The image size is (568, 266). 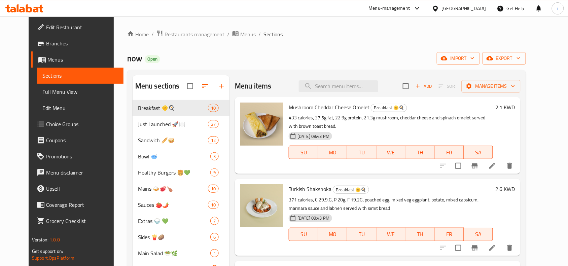 I want to click on span: Main Salad 🥗🌿, so click(x=174, y=253).